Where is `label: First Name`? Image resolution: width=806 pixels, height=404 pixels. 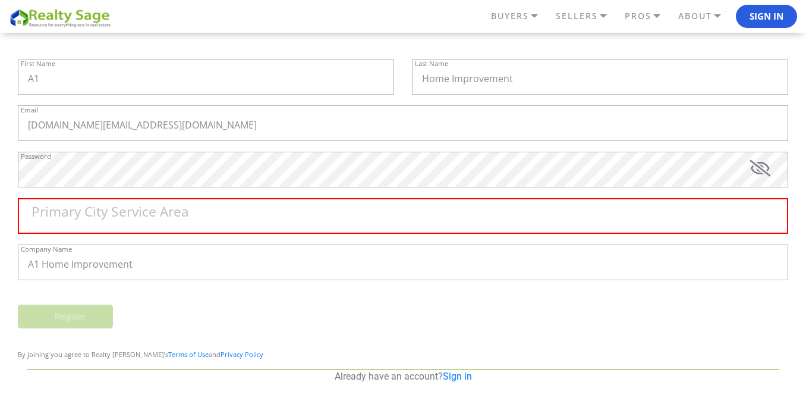
label: First Name is located at coordinates (38, 63).